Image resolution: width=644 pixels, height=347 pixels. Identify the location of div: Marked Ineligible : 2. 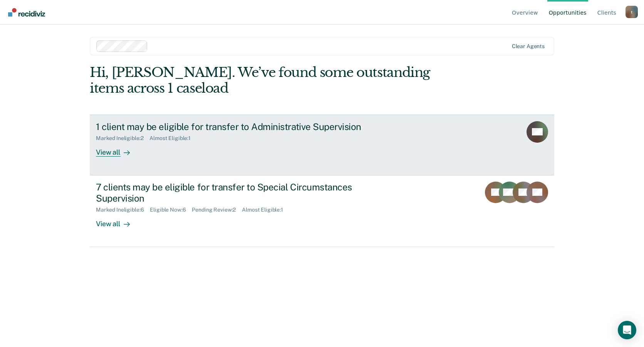
(123, 138).